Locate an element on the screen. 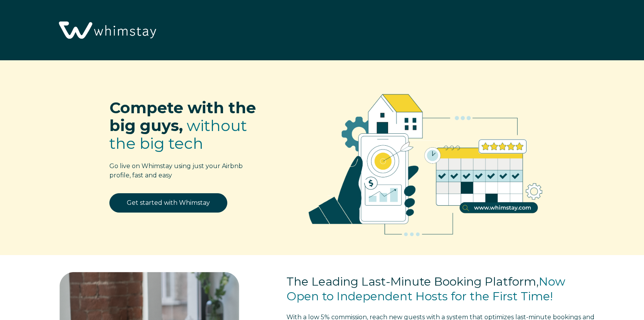 This screenshot has width=644, height=320. span: Compete with the big guys, is located at coordinates (182, 116).